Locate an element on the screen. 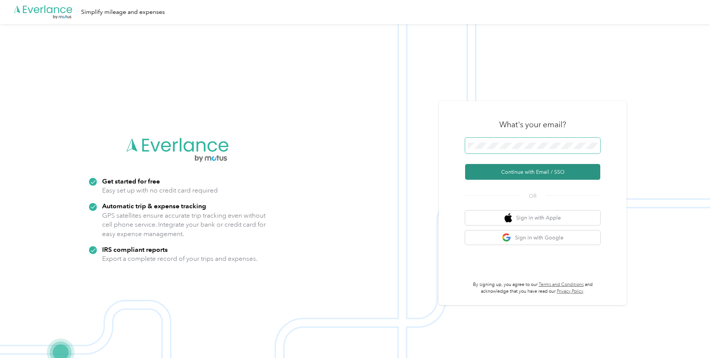  button: google logoSign in with Google is located at coordinates (532, 238).